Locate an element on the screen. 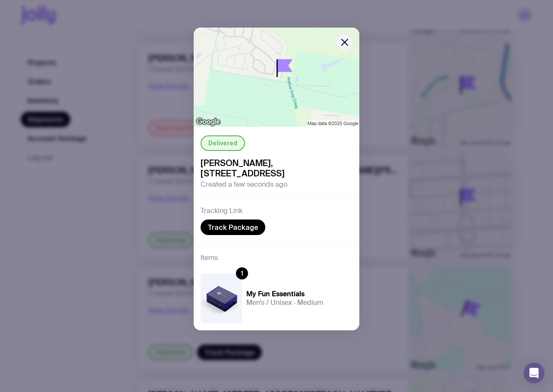  h3: Tracking Link is located at coordinates (221, 211).